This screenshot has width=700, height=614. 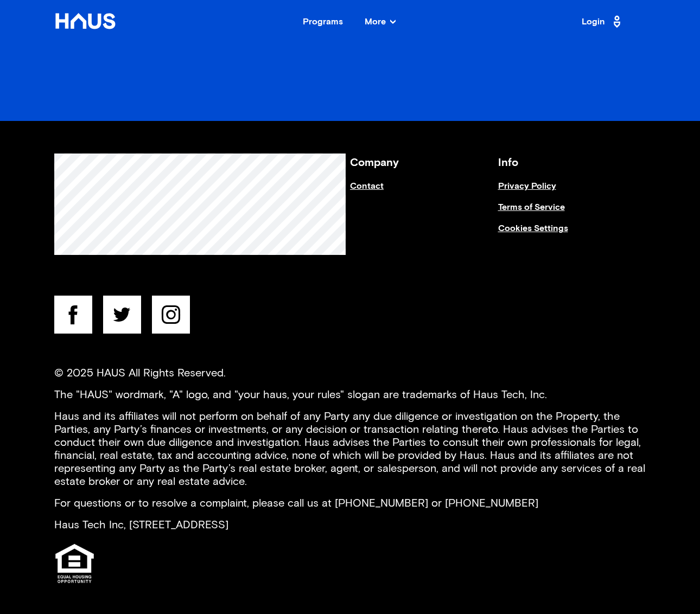 What do you see at coordinates (350, 395) in the screenshot?
I see `p: The "HAUS" wordmark, "A" logo, and "your haus, your rules" slogan are trademarks of Haus Tech, Inc.` at bounding box center [350, 395].